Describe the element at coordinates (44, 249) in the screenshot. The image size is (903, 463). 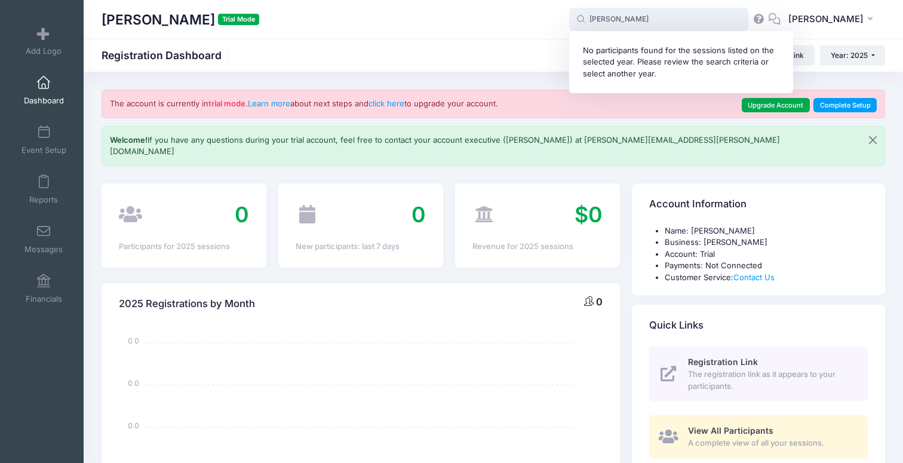
I see `span: Messages` at that location.